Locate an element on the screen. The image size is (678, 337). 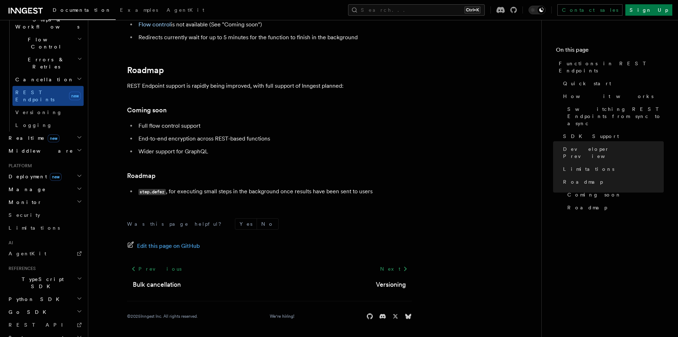
a: We're hiring! is located at coordinates (282, 316).